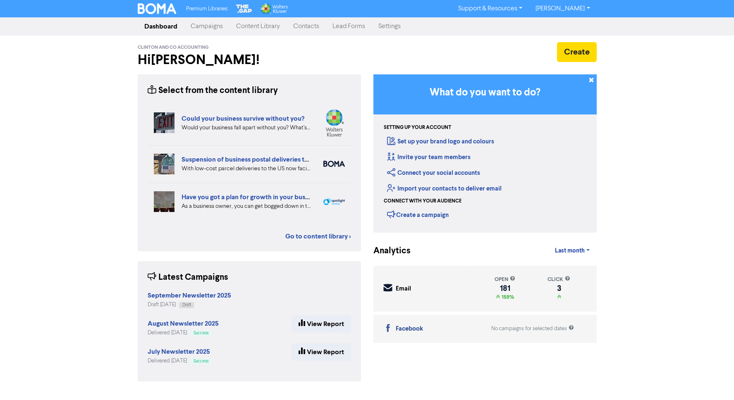 This screenshot has height=400, width=734. I want to click on span: Premium Libraries:, so click(207, 9).